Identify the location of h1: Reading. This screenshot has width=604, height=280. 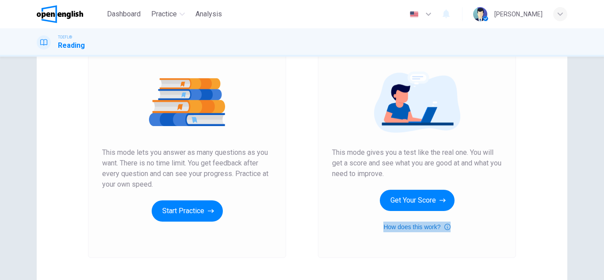
(71, 46).